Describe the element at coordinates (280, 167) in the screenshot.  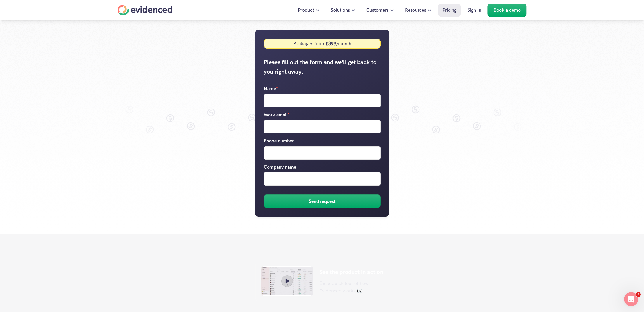
I see `p: Company name` at that location.